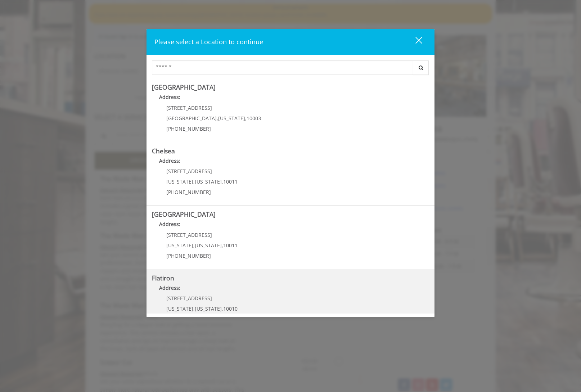  Describe the element at coordinates (290, 70) in the screenshot. I see `div: Center Select` at that location.